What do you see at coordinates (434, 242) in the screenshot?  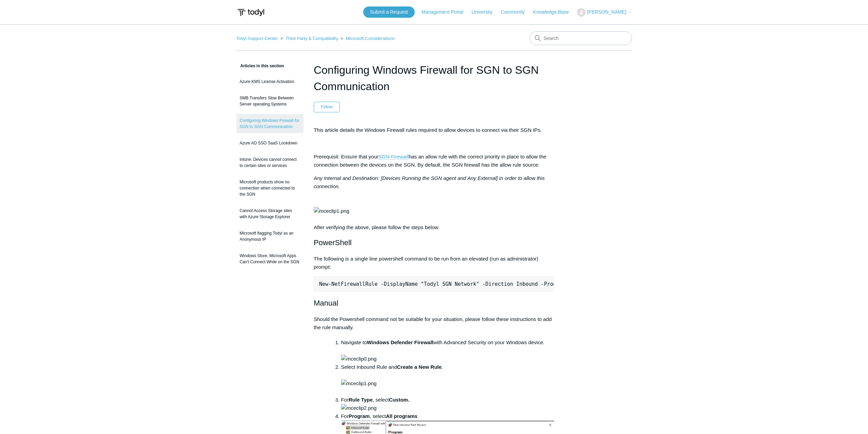 I see `h2: PowerShell` at bounding box center [434, 242].